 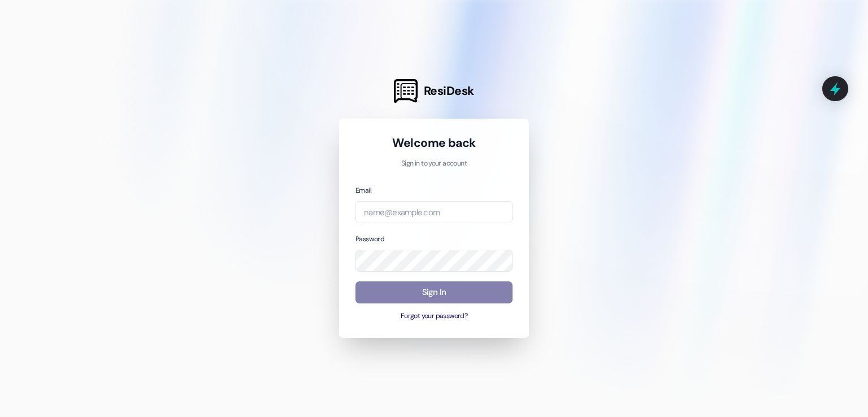 I want to click on label: Email, so click(x=363, y=191).